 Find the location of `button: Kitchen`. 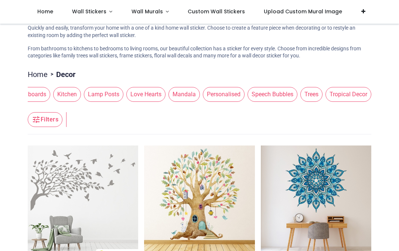

button: Kitchen is located at coordinates (65, 94).